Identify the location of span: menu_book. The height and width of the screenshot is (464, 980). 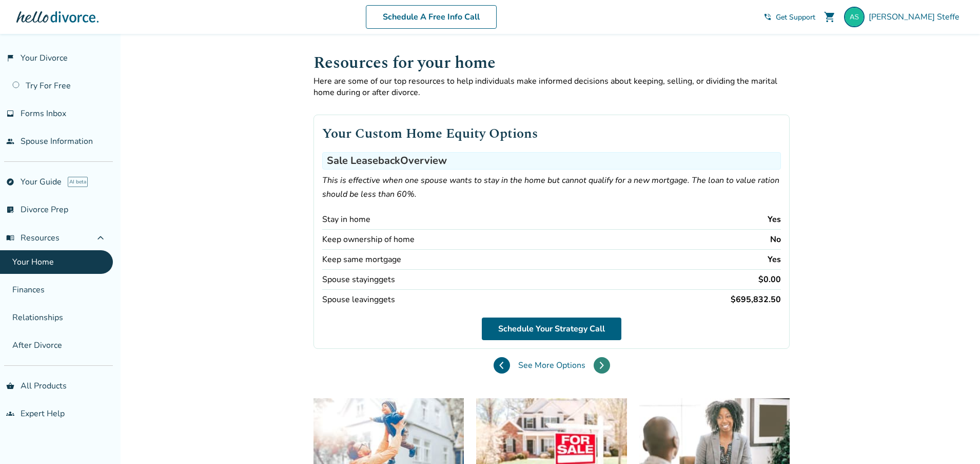
(11, 238).